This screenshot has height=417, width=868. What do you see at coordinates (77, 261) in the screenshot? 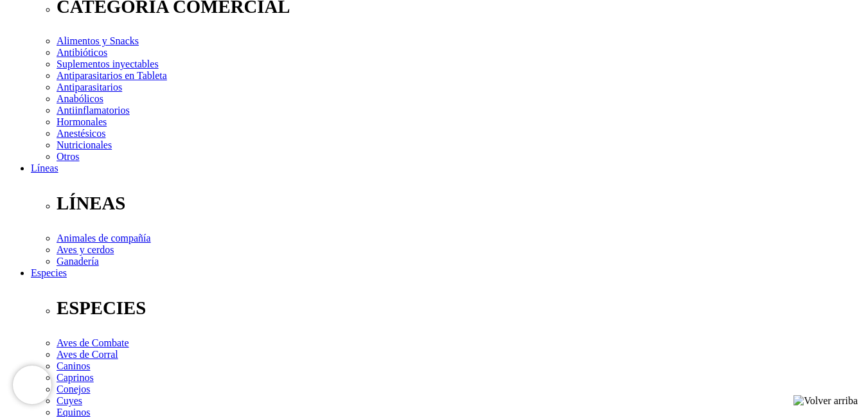
I see `a: Ganadería` at bounding box center [77, 261].